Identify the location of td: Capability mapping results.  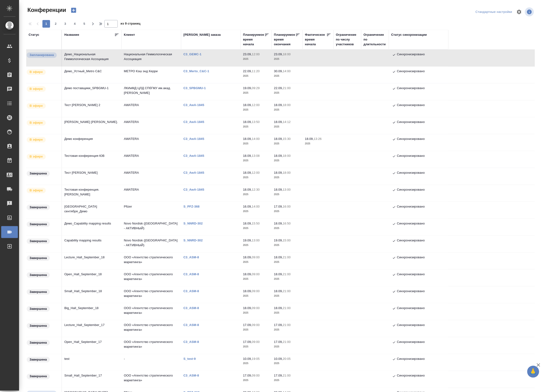
(92, 244).